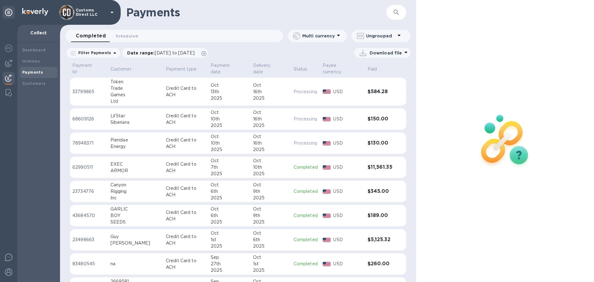 The height and width of the screenshot is (282, 594). I want to click on p: Collect, so click(39, 33).